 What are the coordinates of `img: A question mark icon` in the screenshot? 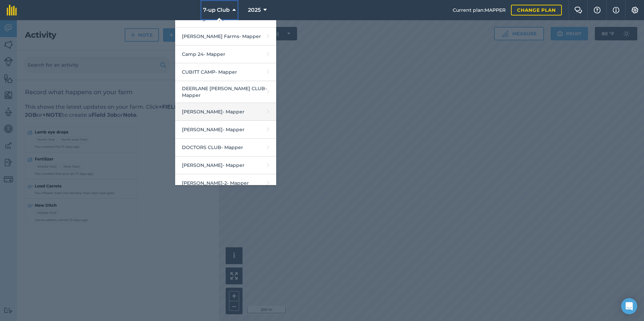 It's located at (597, 10).